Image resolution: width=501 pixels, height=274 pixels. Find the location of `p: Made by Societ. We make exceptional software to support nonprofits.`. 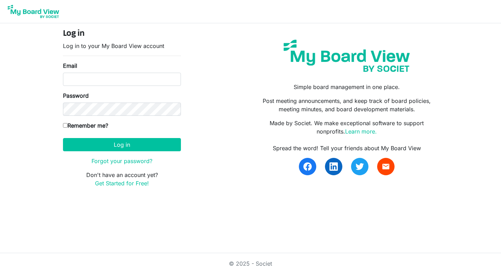

p: Made by Societ. We make exceptional software to support nonprofits. is located at coordinates (347, 127).